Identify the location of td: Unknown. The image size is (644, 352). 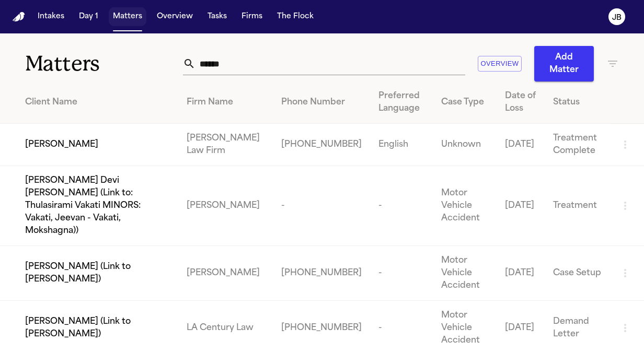
(464, 144).